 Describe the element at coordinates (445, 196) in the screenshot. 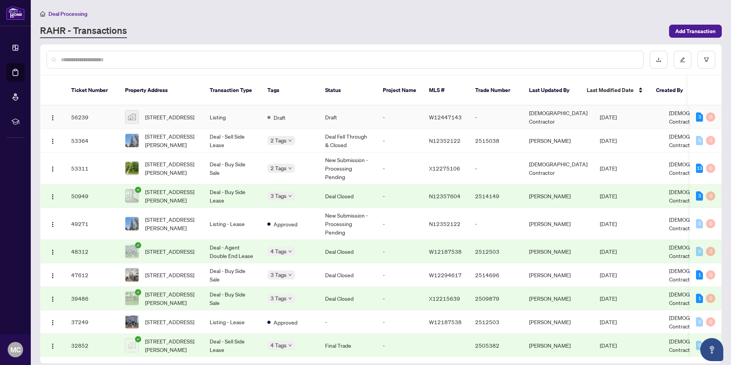

I see `span: N12357604` at that location.